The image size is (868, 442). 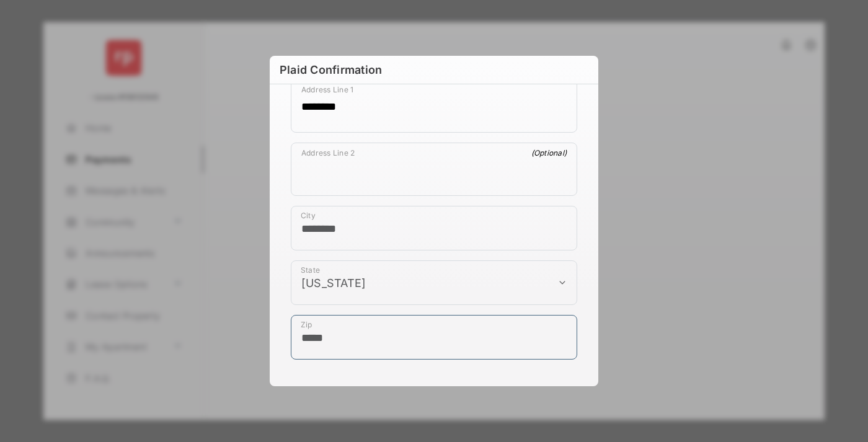 What do you see at coordinates (434, 283) in the screenshot?
I see `div: payment_method_screening[postal_addresses][administrativeArea]` at bounding box center [434, 283].